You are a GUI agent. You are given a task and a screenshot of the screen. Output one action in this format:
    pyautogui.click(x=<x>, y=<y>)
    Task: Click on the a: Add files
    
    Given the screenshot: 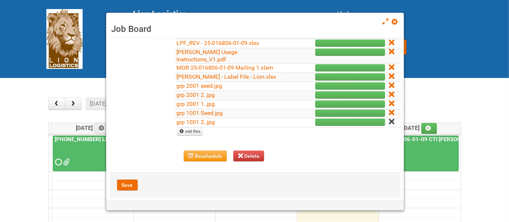 What is the action you would take?
    pyautogui.click(x=190, y=131)
    